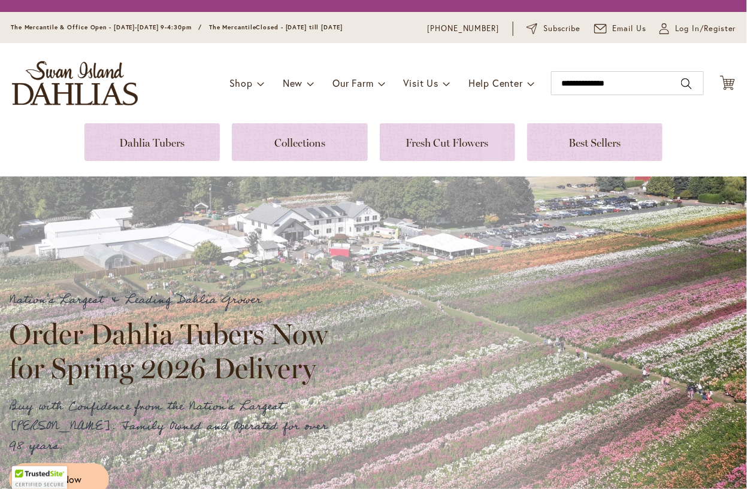  I want to click on a: Log In/Register, so click(697, 29).